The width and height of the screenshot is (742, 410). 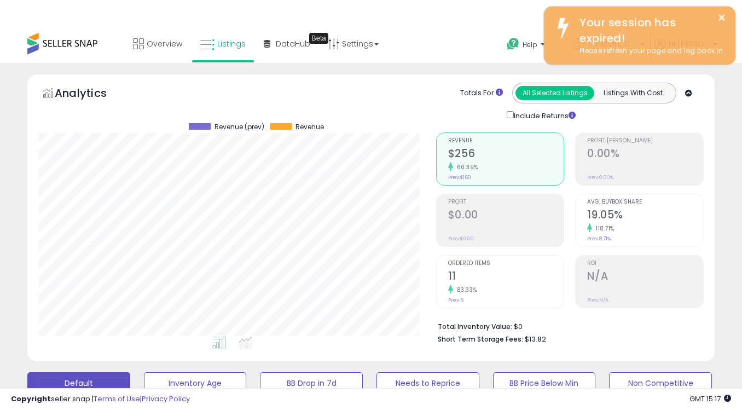 What do you see at coordinates (597, 300) in the screenshot?
I see `small: Prev: N/A` at bounding box center [597, 300].